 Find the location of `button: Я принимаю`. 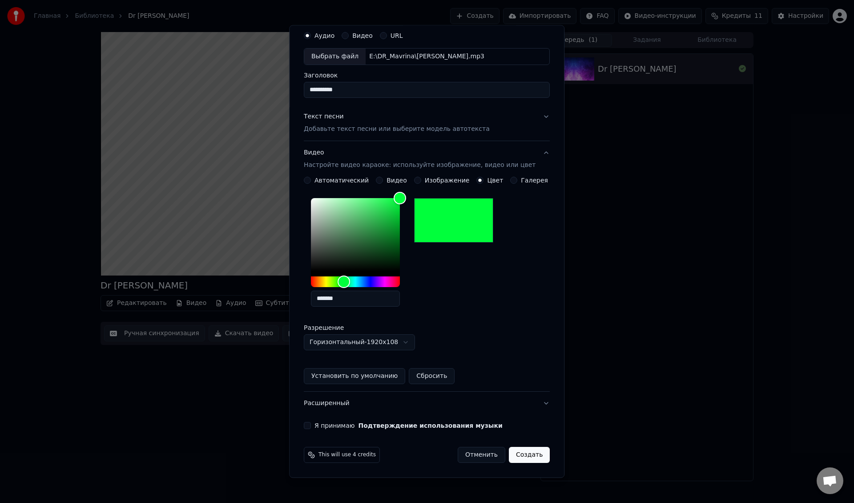

button: Я принимаю is located at coordinates (431, 425).